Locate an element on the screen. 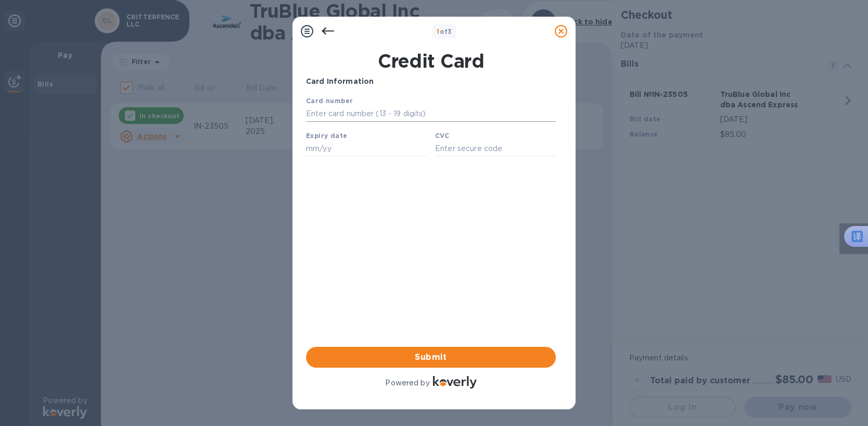 The image size is (868, 426). b: of 3 is located at coordinates (444, 31).